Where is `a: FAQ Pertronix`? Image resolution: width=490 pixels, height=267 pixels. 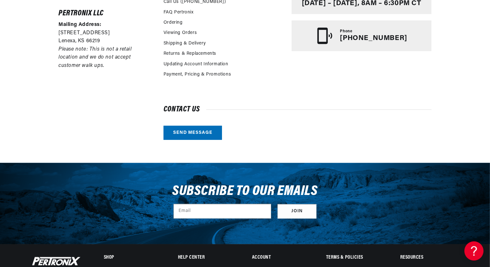
a: FAQ Pertronix is located at coordinates (179, 12).